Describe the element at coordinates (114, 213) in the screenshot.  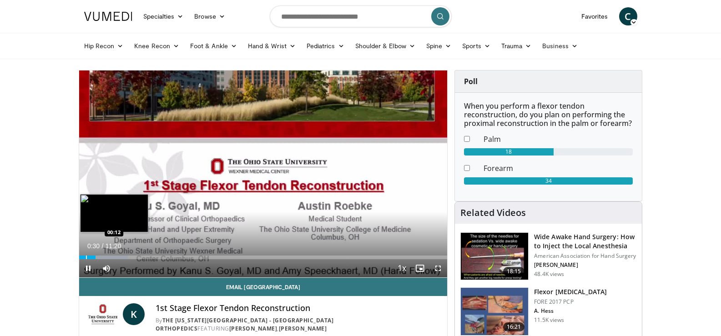
I see `img: image.jpeg` at that location.